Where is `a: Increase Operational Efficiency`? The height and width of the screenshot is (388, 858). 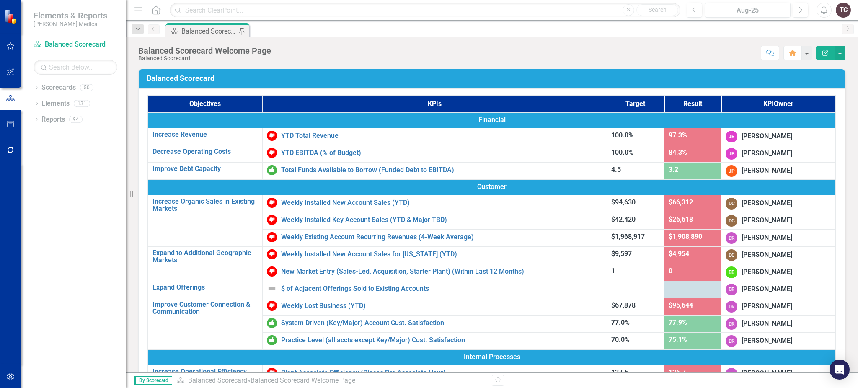
a: Increase Operational Efficiency is located at coordinates (205, 372).